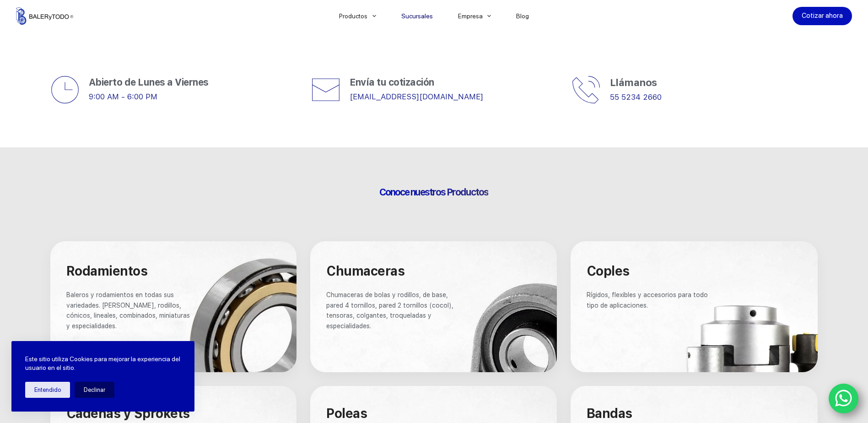 This screenshot has height=423, width=868. Describe the element at coordinates (608, 271) in the screenshot. I see `span: Coples` at that location.